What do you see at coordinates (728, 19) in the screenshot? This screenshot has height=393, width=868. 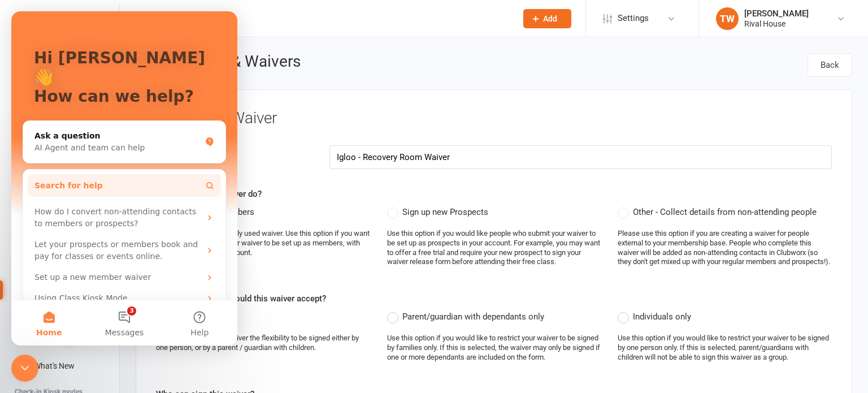 I see `div: TW` at bounding box center [728, 19].